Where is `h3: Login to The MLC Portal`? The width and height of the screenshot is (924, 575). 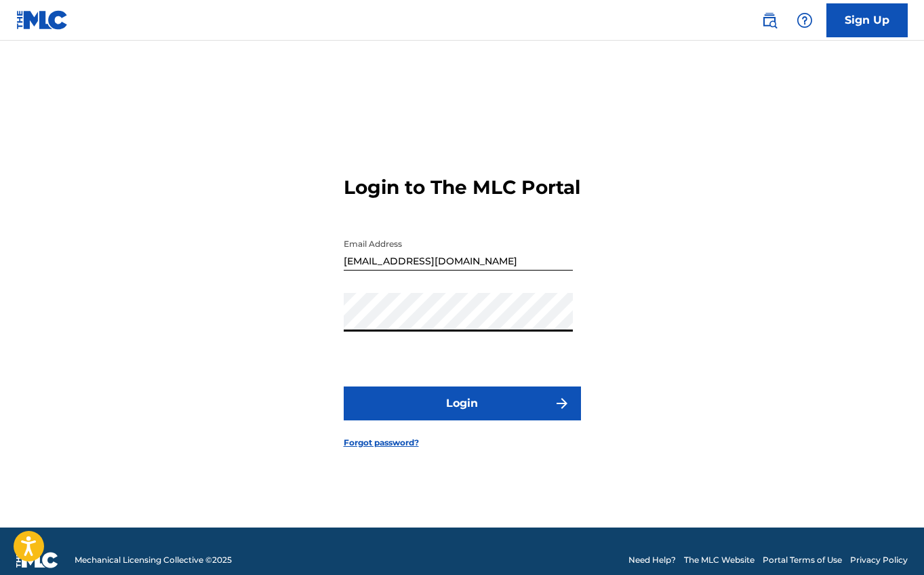 h3: Login to The MLC Portal is located at coordinates (462, 187).